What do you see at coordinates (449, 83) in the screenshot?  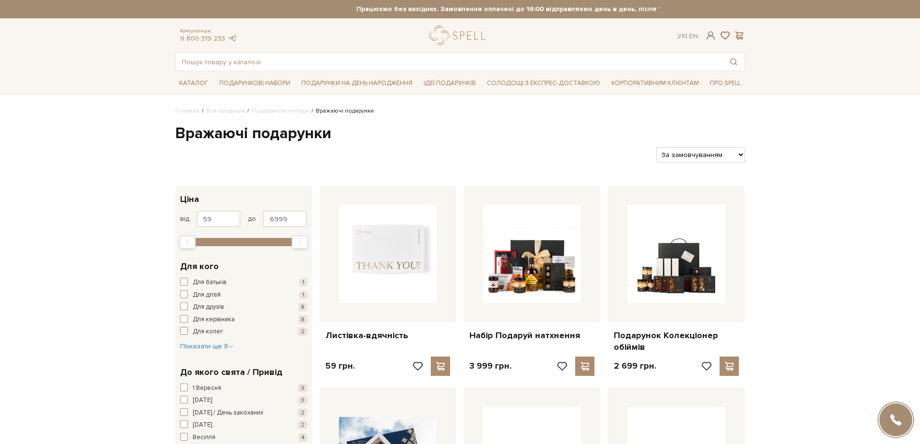 I see `span: Ідеї подарунків` at bounding box center [449, 83].